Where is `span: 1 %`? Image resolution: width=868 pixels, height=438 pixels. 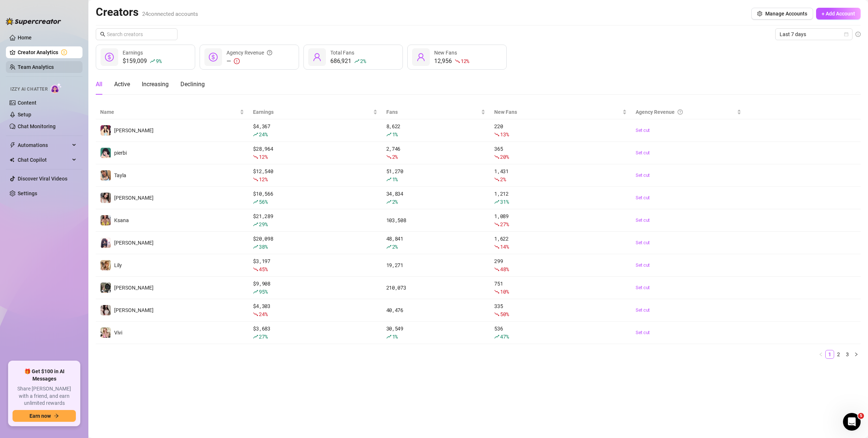 span: 1 % is located at coordinates (395, 179).